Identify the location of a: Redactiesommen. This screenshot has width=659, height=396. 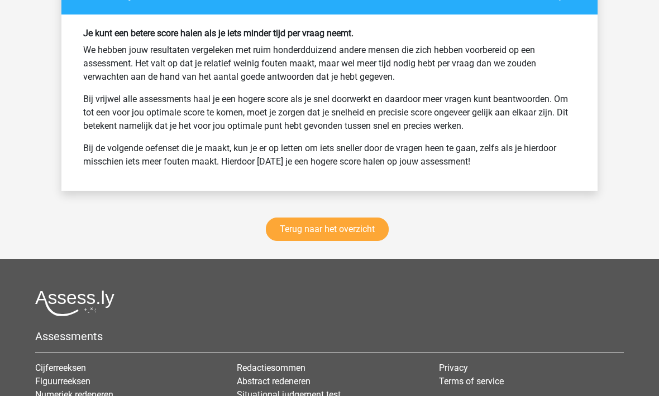
(271, 368).